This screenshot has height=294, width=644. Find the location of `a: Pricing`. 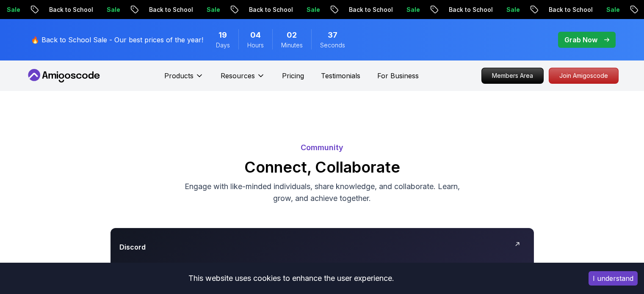

a: Pricing is located at coordinates (293, 76).